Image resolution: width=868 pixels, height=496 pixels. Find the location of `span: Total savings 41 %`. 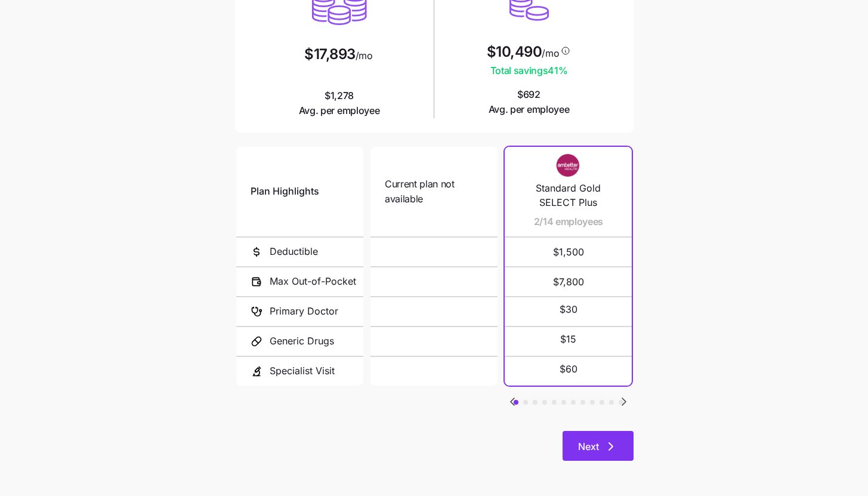

span: Total savings 41 % is located at coordinates (529, 71).